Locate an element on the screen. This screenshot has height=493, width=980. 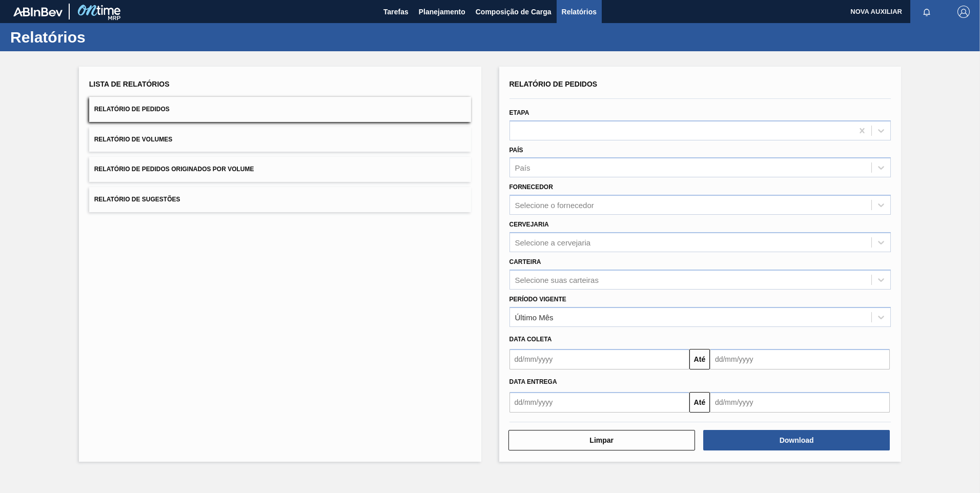
span: Relatório de Sugestões is located at coordinates (138, 199).